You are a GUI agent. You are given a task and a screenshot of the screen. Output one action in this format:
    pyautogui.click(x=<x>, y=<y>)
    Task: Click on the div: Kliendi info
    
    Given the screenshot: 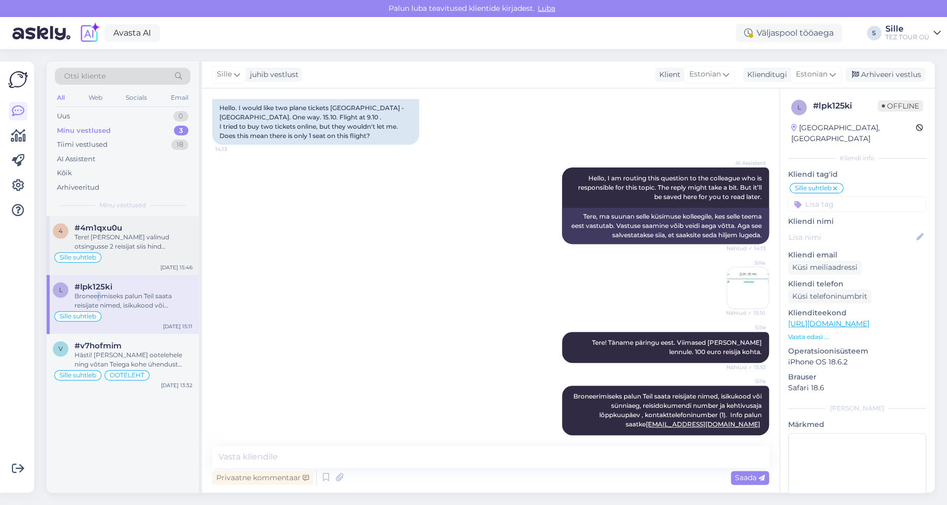 What is the action you would take?
    pyautogui.click(x=857, y=158)
    